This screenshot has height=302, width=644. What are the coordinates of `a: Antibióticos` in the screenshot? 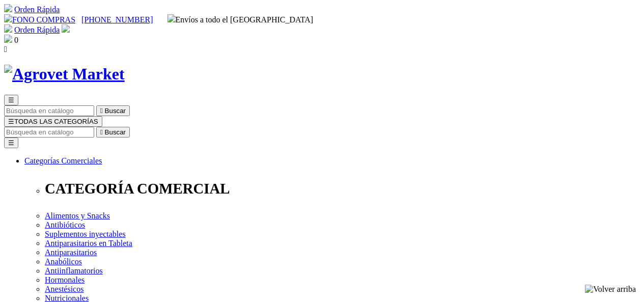 It's located at (65, 224).